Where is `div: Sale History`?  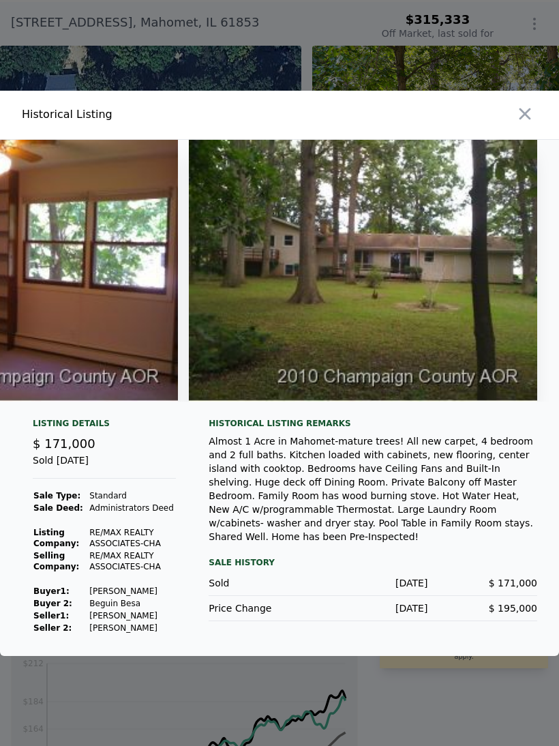
div: Sale History is located at coordinates (373, 562).